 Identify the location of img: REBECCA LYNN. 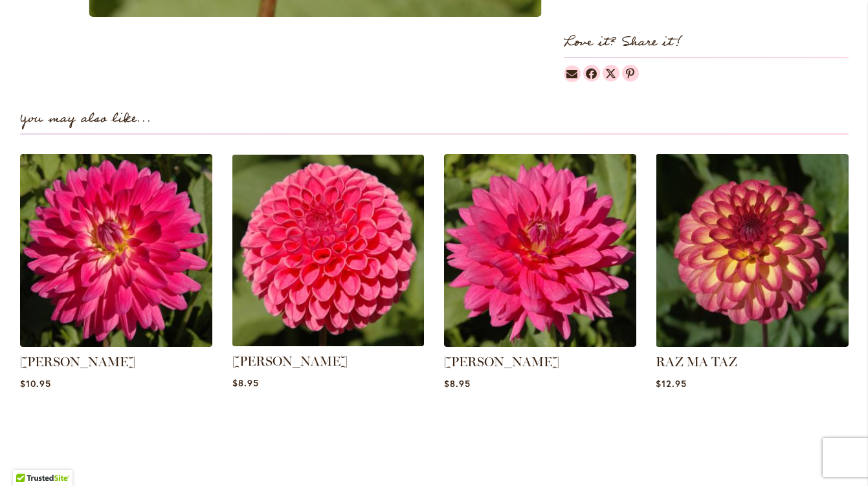
(328, 250).